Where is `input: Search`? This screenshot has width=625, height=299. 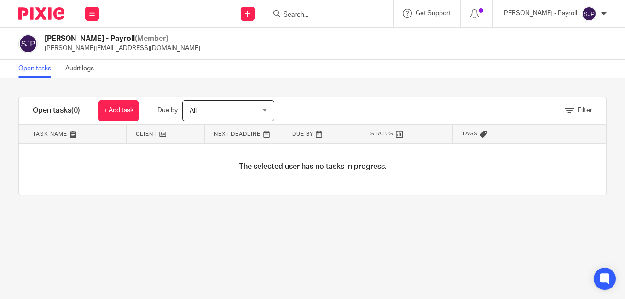 input: Search is located at coordinates (324, 15).